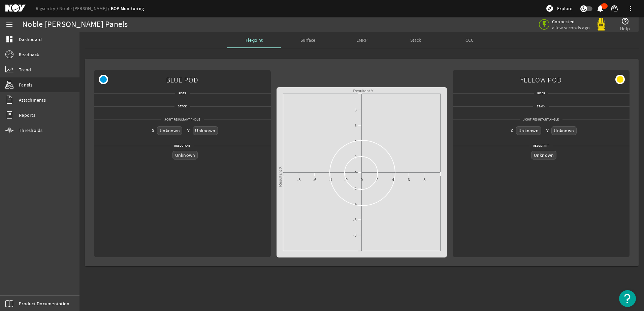 Image resolution: width=644 pixels, height=311 pixels. Describe the element at coordinates (559, 9) in the screenshot. I see `button: Explore` at that location.